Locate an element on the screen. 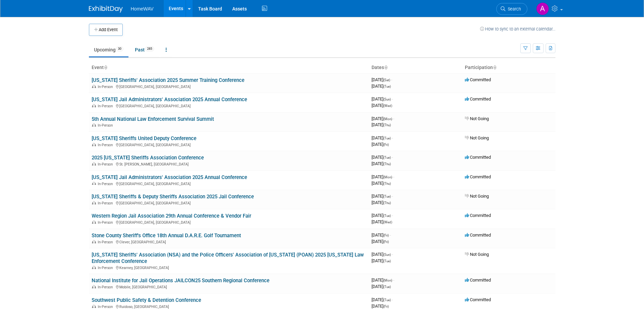  a: Stone County Sheriff's Office 18th Annual D.A.R.E. Golf Tournament is located at coordinates (166, 236).